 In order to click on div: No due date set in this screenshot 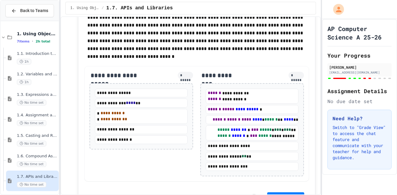, I will do `click(359, 101)`.